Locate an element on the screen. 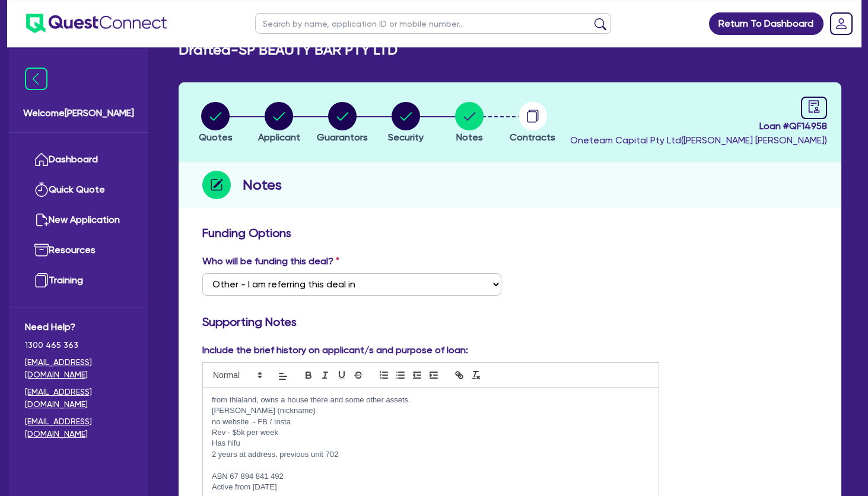 The height and width of the screenshot is (496, 868). span: 1300 465 363 is located at coordinates (78, 345).